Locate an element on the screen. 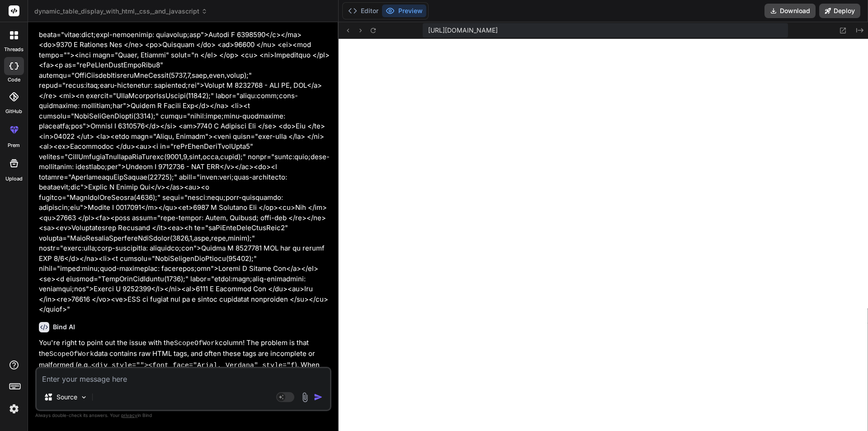 This screenshot has width=868, height=431. label: GitHub is located at coordinates (13, 111).